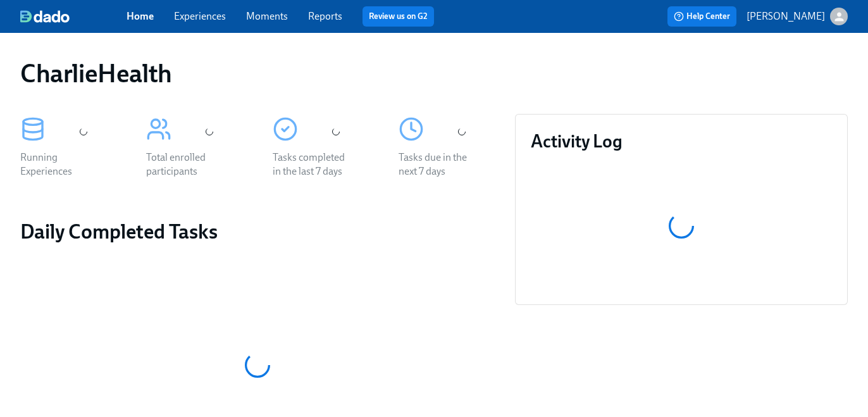  Describe the element at coordinates (267, 16) in the screenshot. I see `a: Moments` at that location.